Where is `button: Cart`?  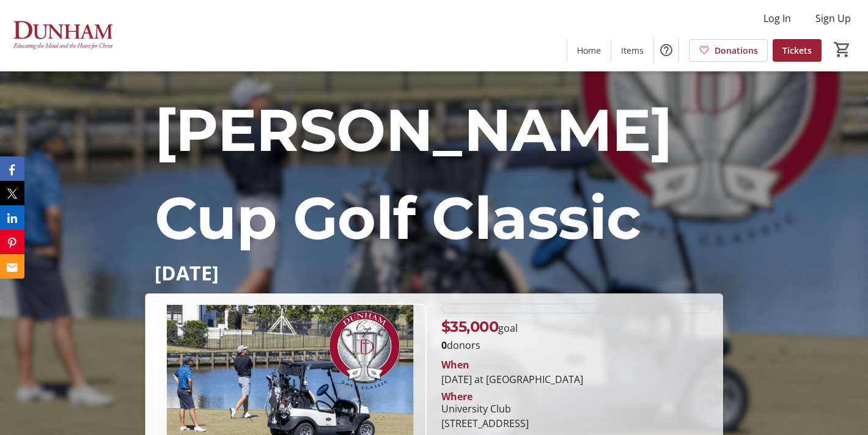 button: Cart is located at coordinates (843, 50).